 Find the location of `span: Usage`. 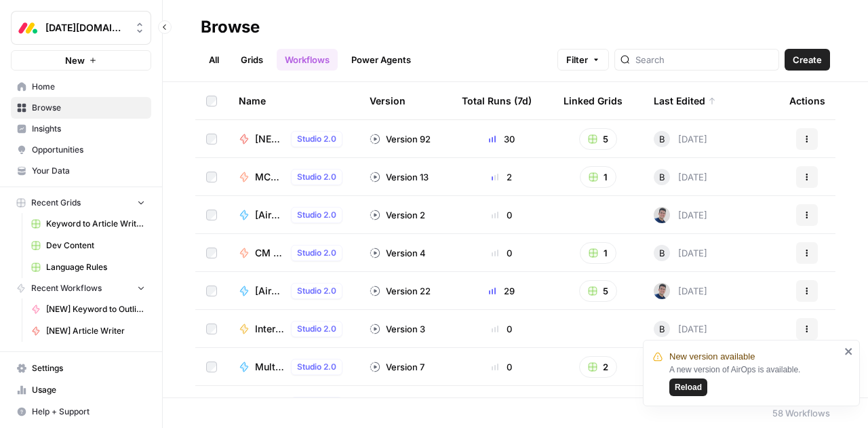

span: Usage is located at coordinates (88, 390).